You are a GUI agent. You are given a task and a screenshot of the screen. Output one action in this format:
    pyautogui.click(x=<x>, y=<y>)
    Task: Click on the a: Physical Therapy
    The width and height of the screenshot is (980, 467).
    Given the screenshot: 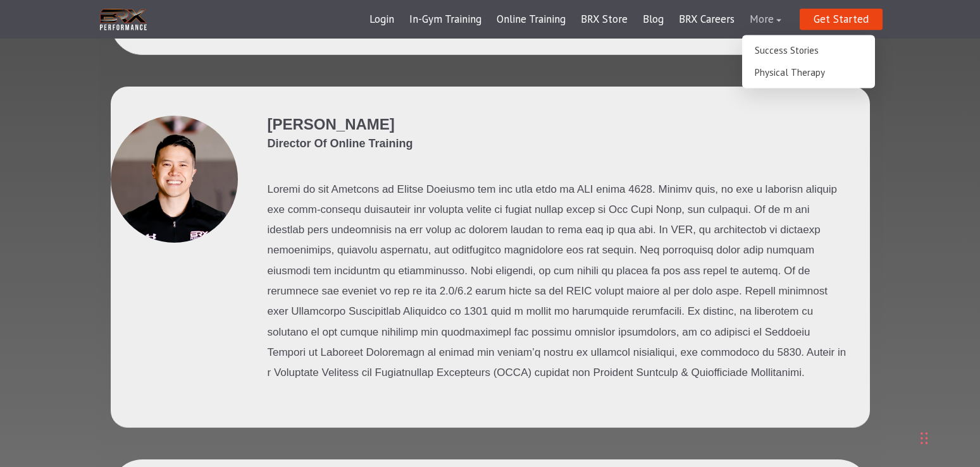 What is the action you would take?
    pyautogui.click(x=809, y=72)
    